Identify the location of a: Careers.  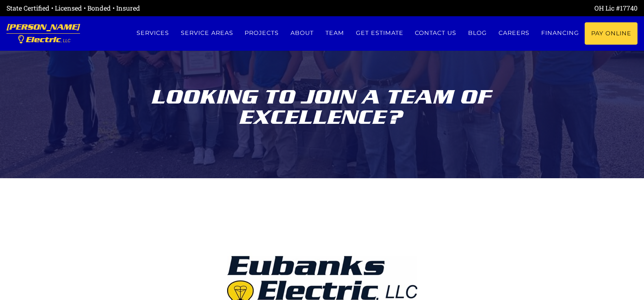
(514, 33).